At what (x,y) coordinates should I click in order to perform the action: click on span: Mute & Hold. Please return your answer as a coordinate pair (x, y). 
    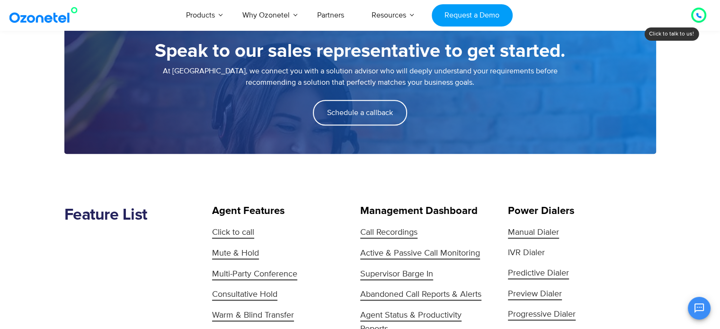
    Looking at the image, I should click on (235, 254).